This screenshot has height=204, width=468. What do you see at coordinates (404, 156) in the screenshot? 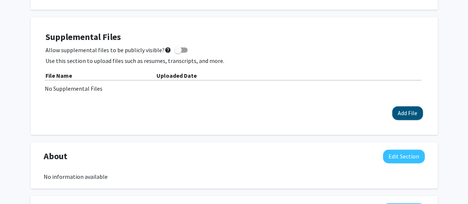
I see `button: Edit About` at bounding box center [404, 156].